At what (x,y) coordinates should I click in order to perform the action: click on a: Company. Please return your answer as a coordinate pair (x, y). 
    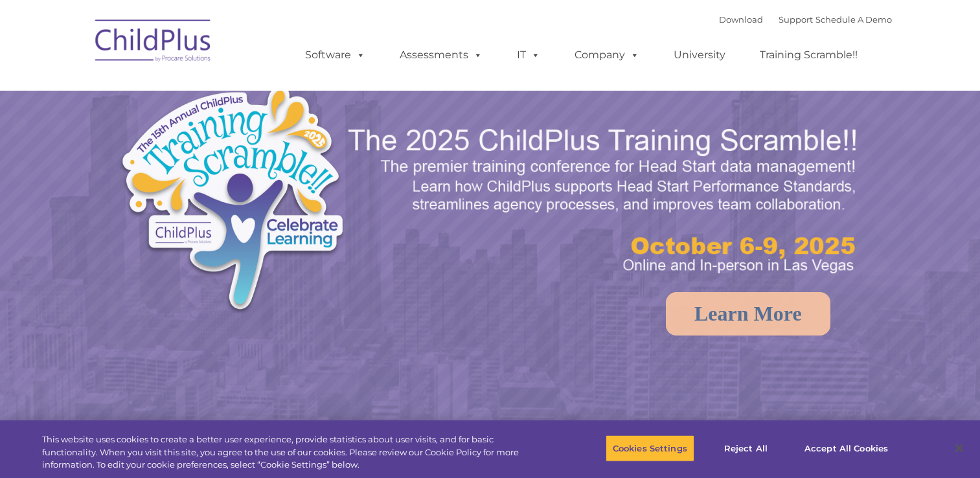
    Looking at the image, I should click on (607, 55).